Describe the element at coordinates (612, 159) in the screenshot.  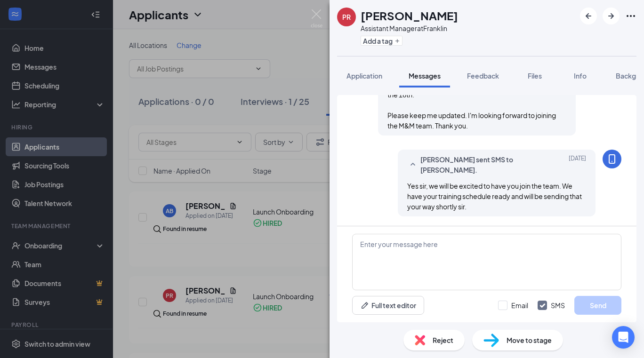
I see `svg: MobileSms` at that location.